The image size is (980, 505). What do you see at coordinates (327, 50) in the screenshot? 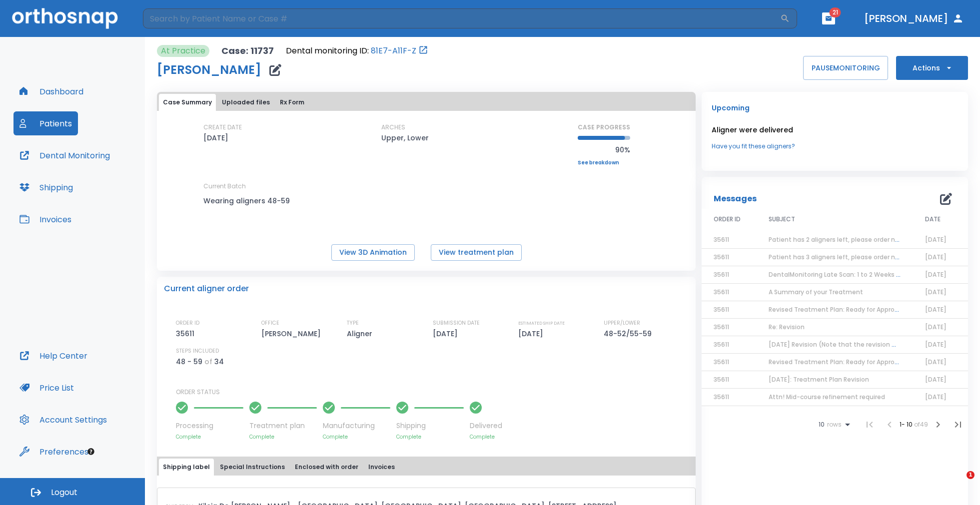
I see `p: Dental monitoring ID:` at bounding box center [327, 50].